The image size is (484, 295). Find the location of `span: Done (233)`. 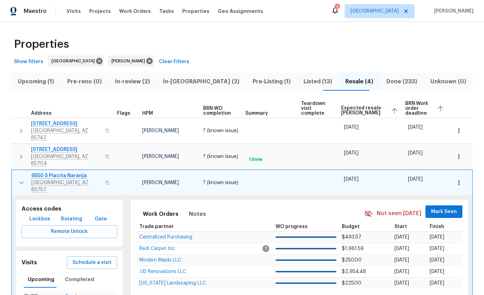

span: Done (233) is located at coordinates (402, 82).